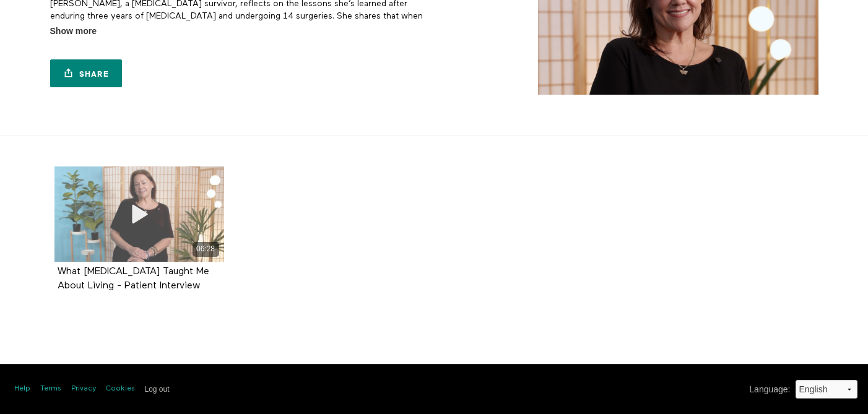 The image size is (868, 414). What do you see at coordinates (120, 389) in the screenshot?
I see `a: Cookies` at bounding box center [120, 389].